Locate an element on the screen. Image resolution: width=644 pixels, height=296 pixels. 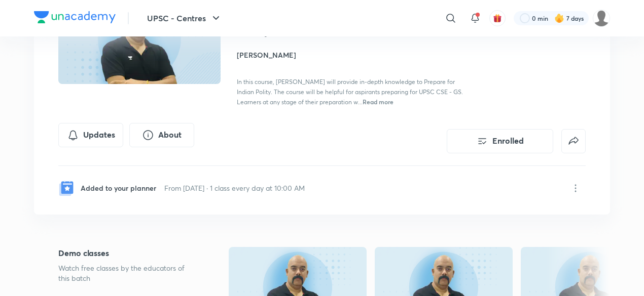
button: Updates is located at coordinates (91, 135).